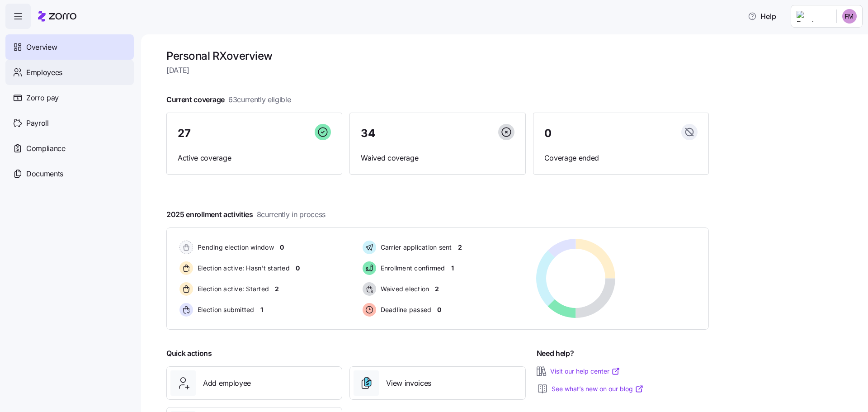 The image size is (868, 412). I want to click on span: 8 currently in process, so click(291, 214).